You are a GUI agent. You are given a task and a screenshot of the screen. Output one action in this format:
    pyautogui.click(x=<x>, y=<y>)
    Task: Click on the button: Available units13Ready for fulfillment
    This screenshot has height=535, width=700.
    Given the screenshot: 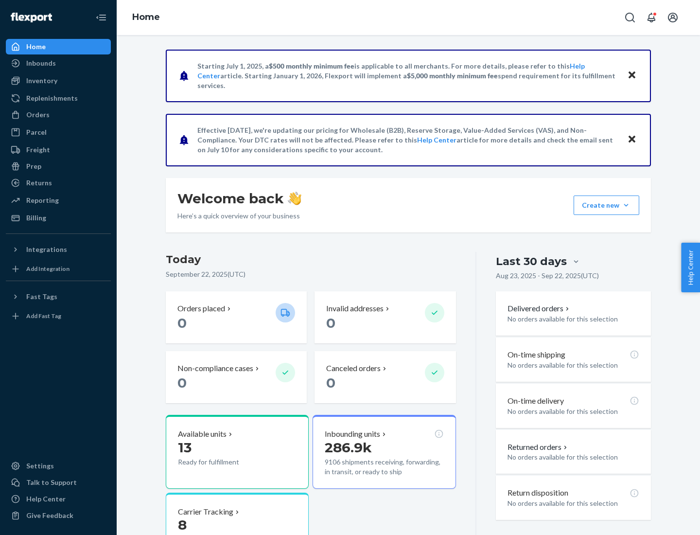 What is the action you would take?
    pyautogui.click(x=237, y=452)
    